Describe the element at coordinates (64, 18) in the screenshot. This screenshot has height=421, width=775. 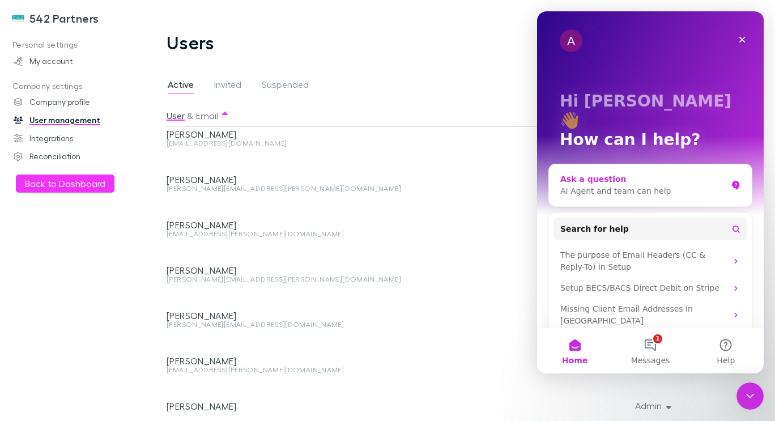
I see `h3: 542 Partners` at that location.